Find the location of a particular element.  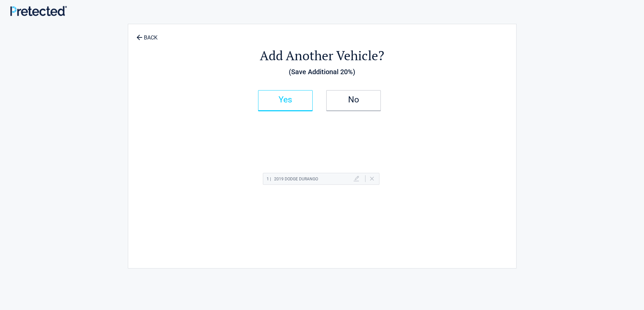

h2: 2019 Dodge DURANGO is located at coordinates (292, 179).